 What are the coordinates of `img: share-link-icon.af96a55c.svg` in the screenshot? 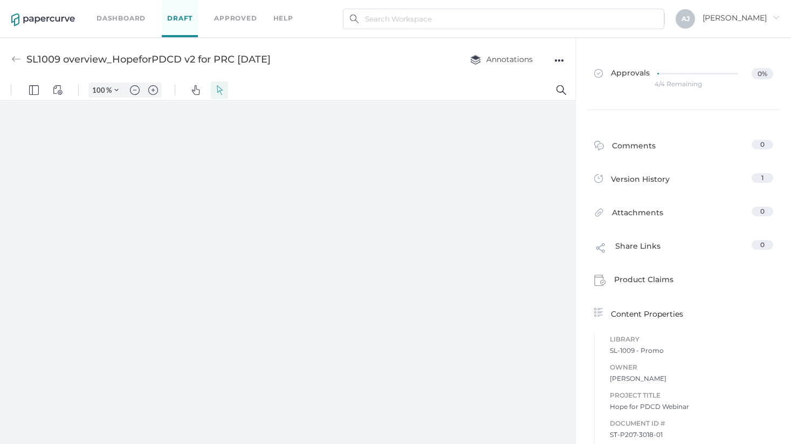 It's located at (601, 249).